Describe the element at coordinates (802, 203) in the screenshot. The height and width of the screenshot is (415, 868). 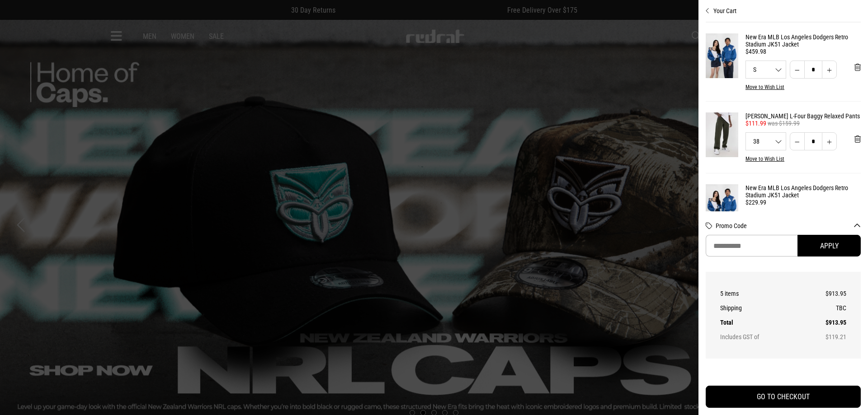
I see `div: $229.99` at that location.